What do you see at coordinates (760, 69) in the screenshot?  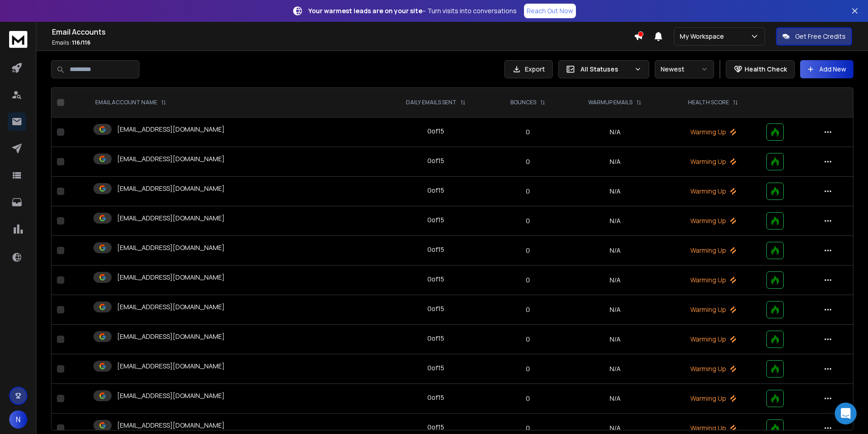 I see `button: Health Check` at bounding box center [760, 69].